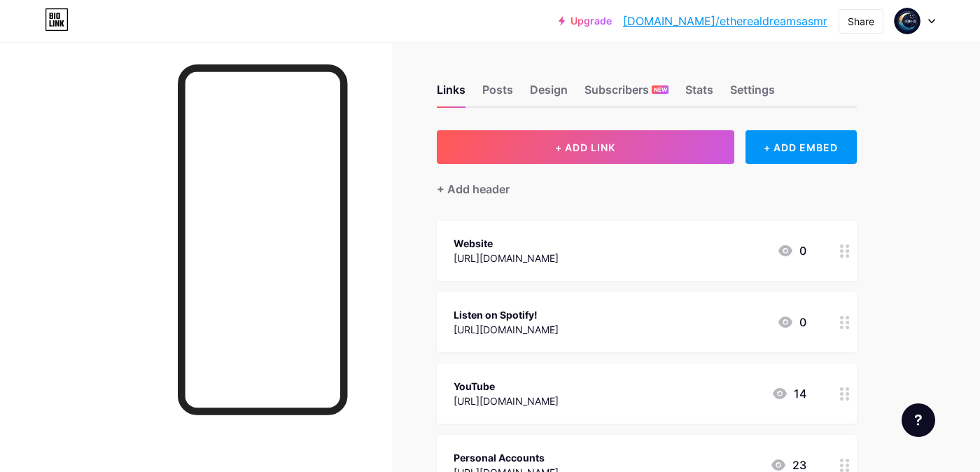  I want to click on a: Upgrade, so click(585, 21).